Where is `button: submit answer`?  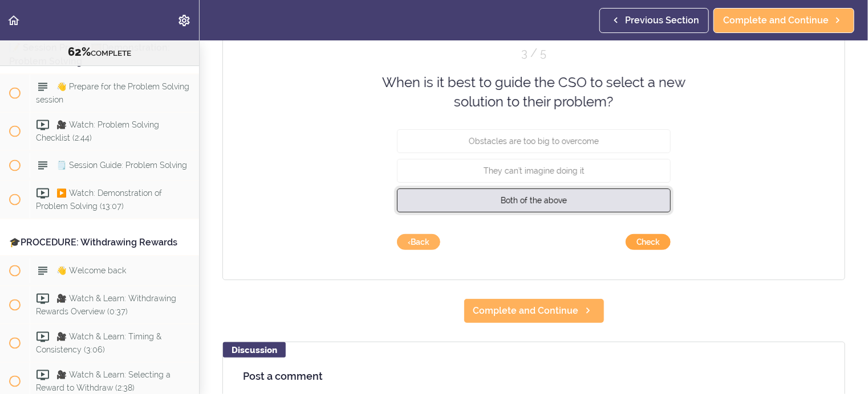
button: submit answer is located at coordinates (648, 242).